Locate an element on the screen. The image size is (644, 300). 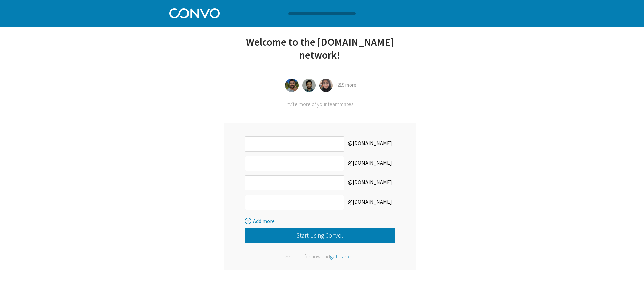
img: Shahzeb Malik is located at coordinates (309, 85).